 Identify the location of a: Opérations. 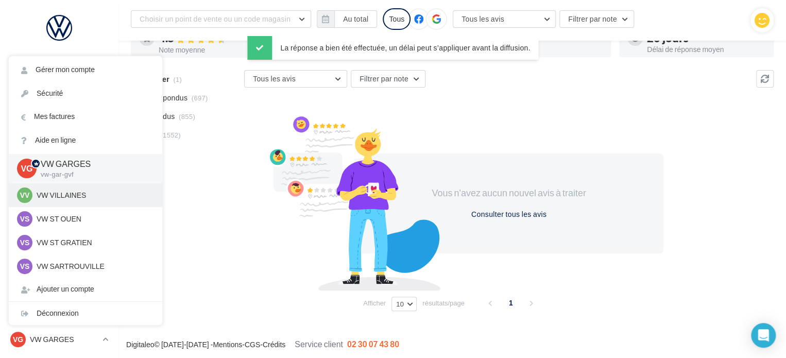
(59, 88).